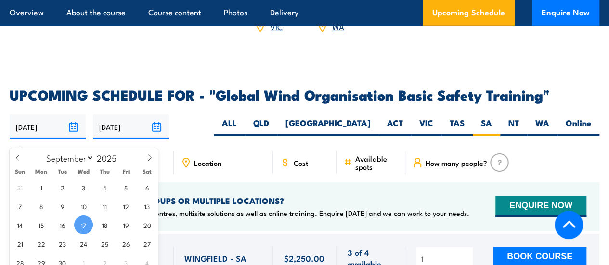 This screenshot has height=265, width=609. Describe the element at coordinates (20, 187) in the screenshot. I see `span: August 31, 2025` at that location.